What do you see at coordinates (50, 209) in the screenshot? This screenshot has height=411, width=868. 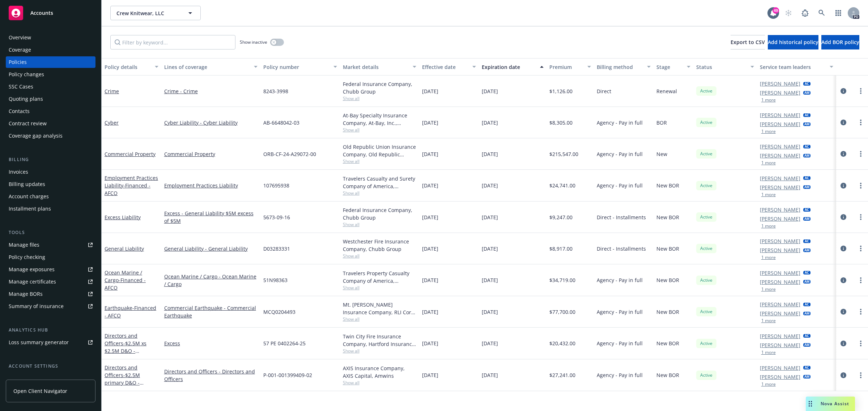 I see `a: Installment plans` at bounding box center [50, 209].